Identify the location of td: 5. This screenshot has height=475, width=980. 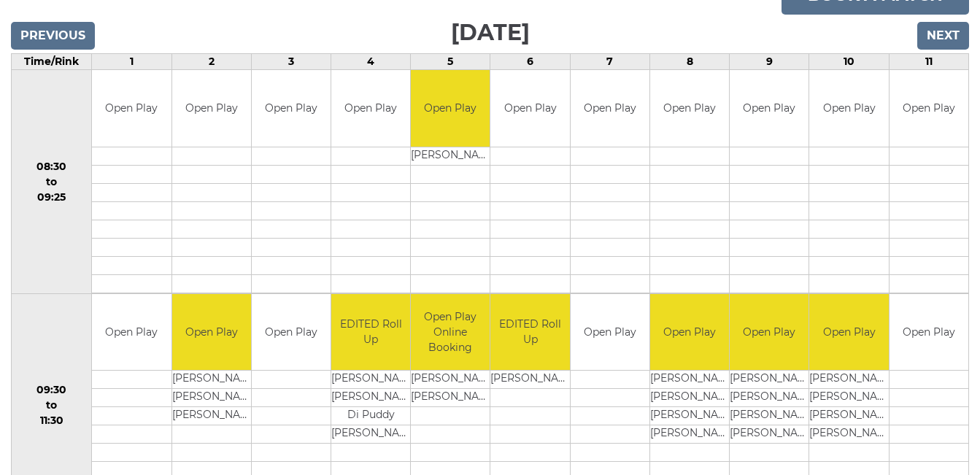
(450, 62).